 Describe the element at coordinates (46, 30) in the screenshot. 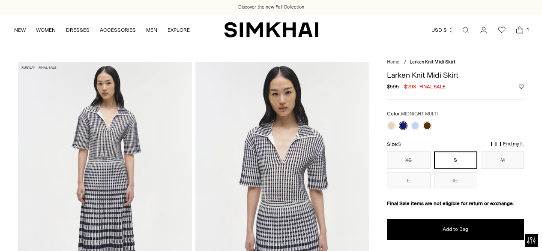

I see `a: WOMEN` at that location.